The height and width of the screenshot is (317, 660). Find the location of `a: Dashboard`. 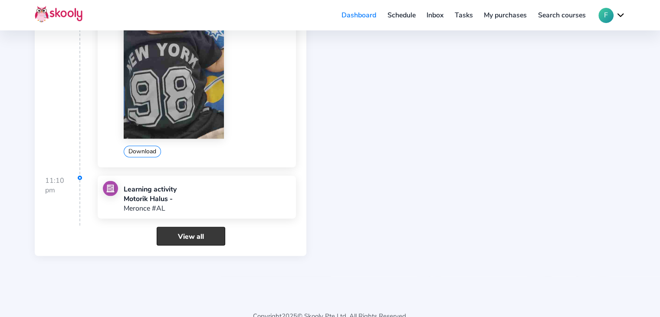

a: Dashboard is located at coordinates (359, 15).